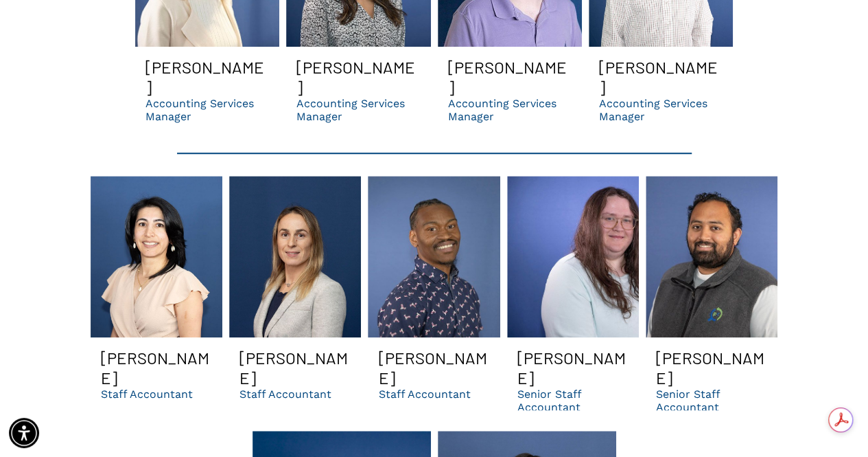 The image size is (868, 457). I want to click on a: Heather smiling | dental dso cpas and support organization in GA, so click(573, 256).